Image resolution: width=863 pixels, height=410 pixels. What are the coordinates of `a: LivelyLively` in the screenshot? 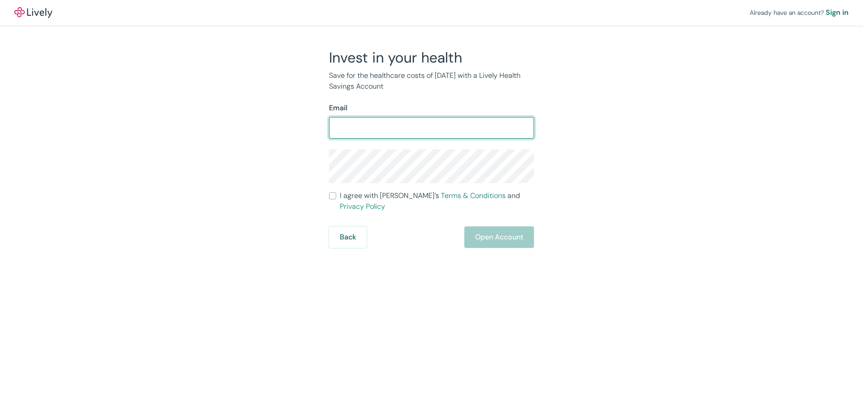 It's located at (33, 13).